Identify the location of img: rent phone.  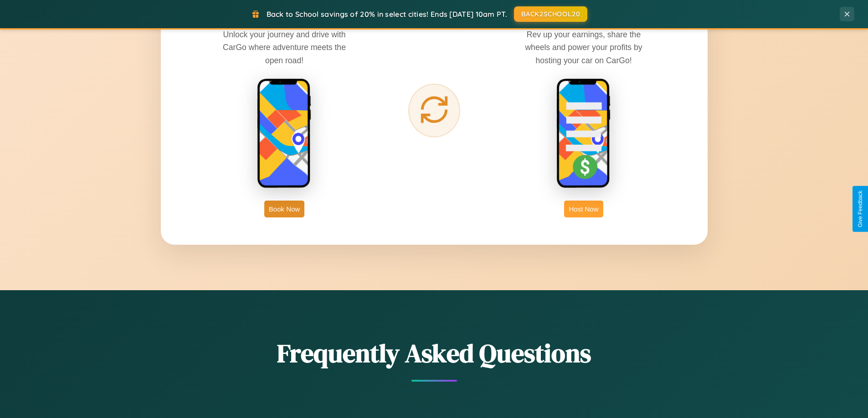
(285, 134).